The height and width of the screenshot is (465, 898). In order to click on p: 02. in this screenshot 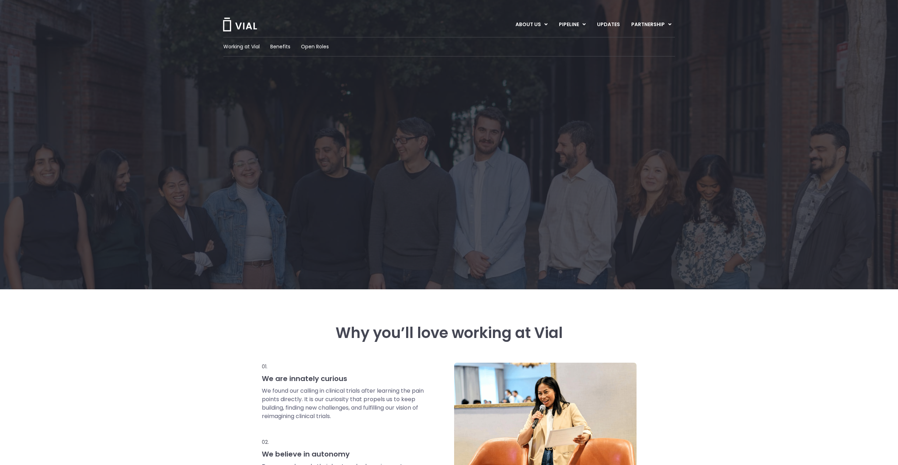, I will do `click(343, 442)`.